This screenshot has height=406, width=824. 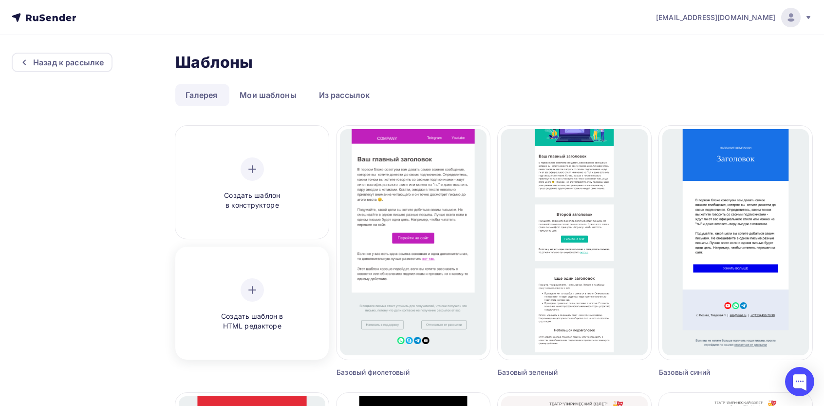 I want to click on span: Создать шаблон в HTML редакторе, so click(x=252, y=321).